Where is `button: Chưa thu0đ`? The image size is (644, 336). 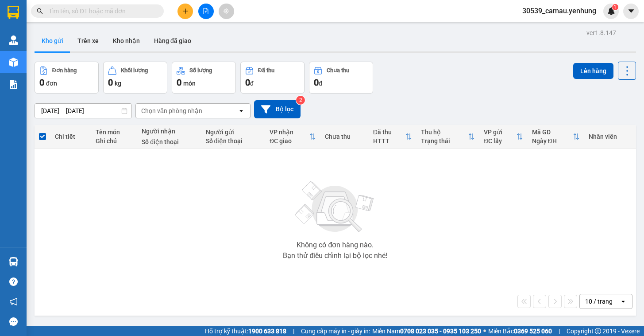 button: Chưa thu0đ is located at coordinates (341, 78).